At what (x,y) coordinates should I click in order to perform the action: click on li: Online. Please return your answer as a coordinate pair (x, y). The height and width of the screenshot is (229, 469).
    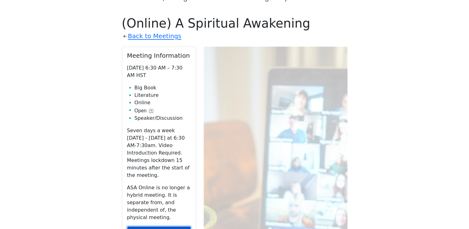
    Looking at the image, I should click on (163, 103).